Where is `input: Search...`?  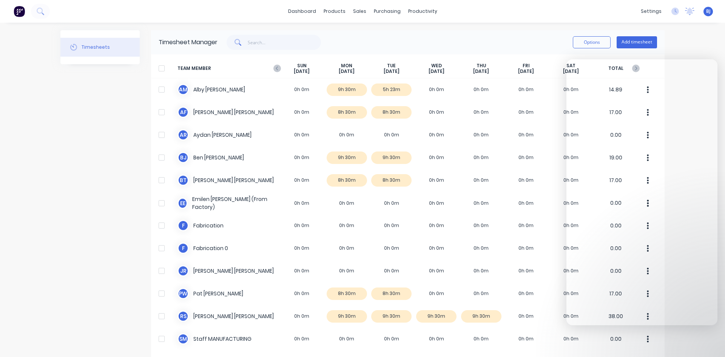 input: Search... is located at coordinates (284, 42).